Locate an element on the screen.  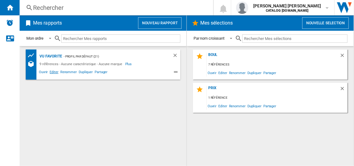
button: Nouveau rapport is located at coordinates (160, 23).